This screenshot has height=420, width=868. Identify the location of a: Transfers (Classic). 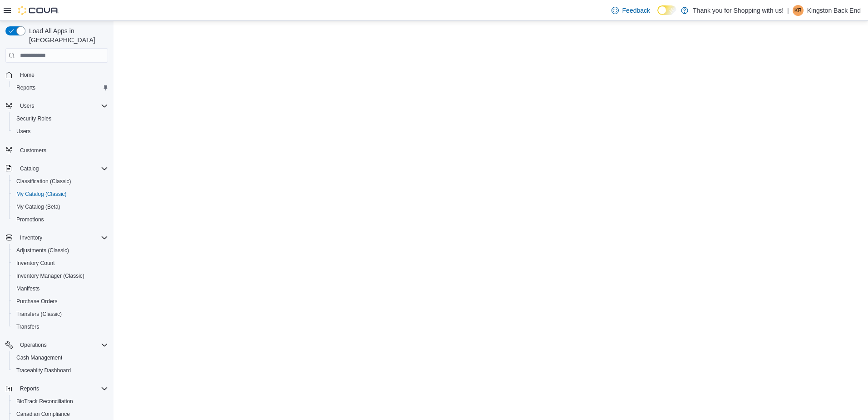
(39, 314).